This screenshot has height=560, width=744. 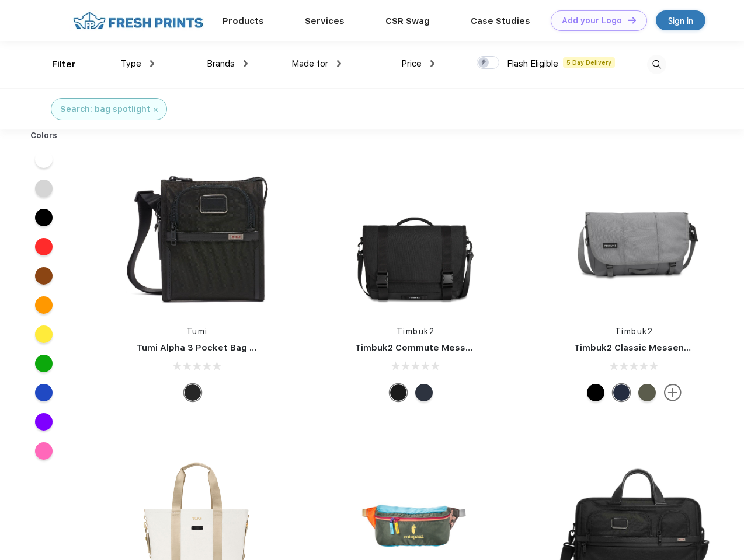 I want to click on span: Flash Eligible, so click(x=533, y=64).